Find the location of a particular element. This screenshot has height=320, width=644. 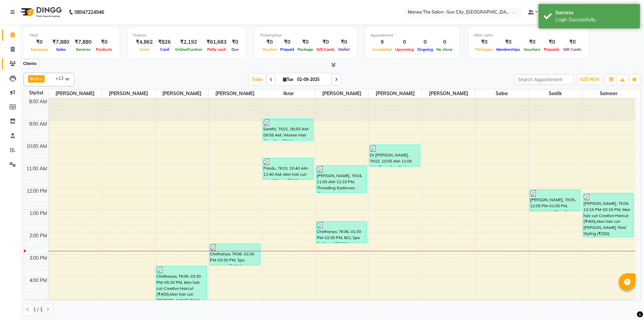

span: ADD NEW is located at coordinates (589, 79).